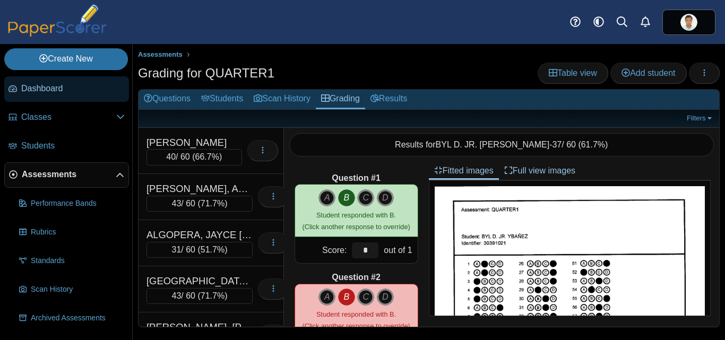 The height and width of the screenshot is (340, 725). Describe the element at coordinates (593, 144) in the screenshot. I see `span: 61.7%` at that location.